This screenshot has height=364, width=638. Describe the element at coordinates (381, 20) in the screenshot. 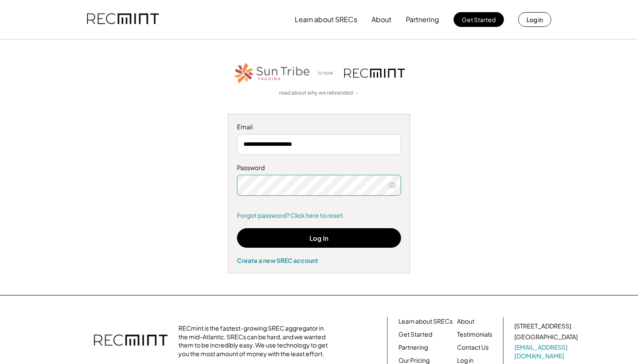

I see `button: About` at that location.